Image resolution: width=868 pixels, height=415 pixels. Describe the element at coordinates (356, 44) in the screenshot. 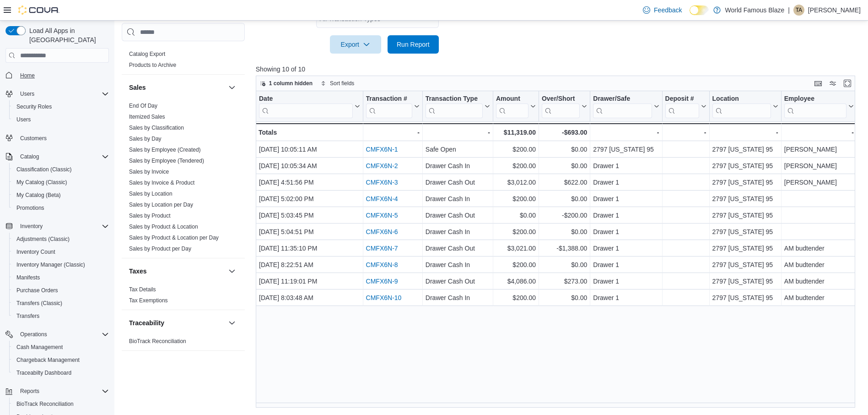

I see `button: Export` at that location.